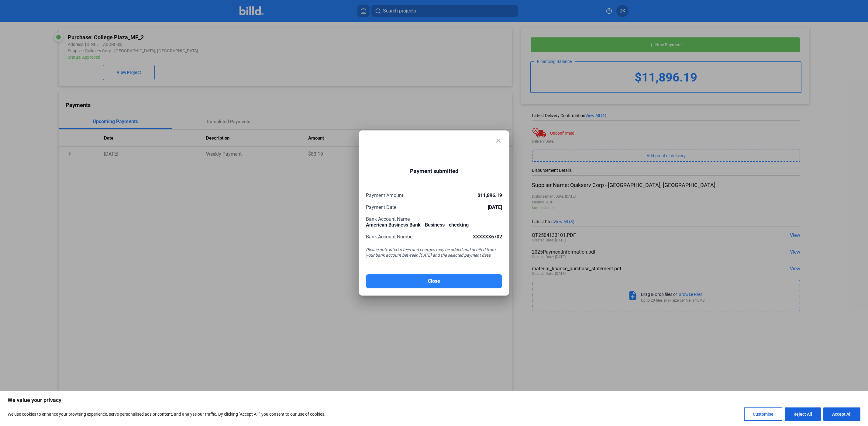 This screenshot has height=426, width=868. Describe the element at coordinates (434, 400) in the screenshot. I see `p: We value your privacy` at that location.